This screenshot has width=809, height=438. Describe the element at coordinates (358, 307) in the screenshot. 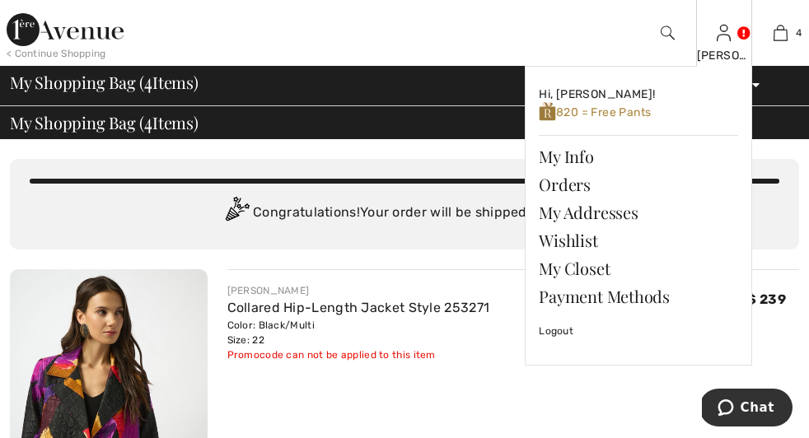

I see `a: Collared Hip-Length Jacket Style 253271` at that location.